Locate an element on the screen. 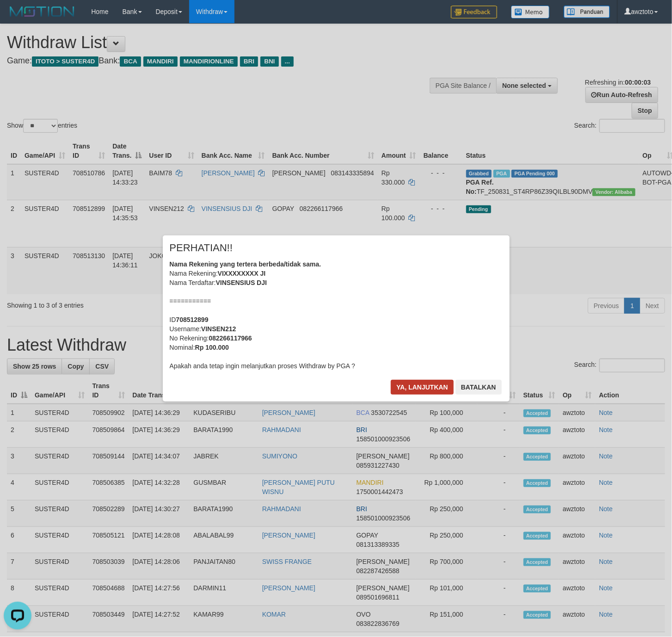  button: Open LiveChat chat widget is located at coordinates (18, 18).